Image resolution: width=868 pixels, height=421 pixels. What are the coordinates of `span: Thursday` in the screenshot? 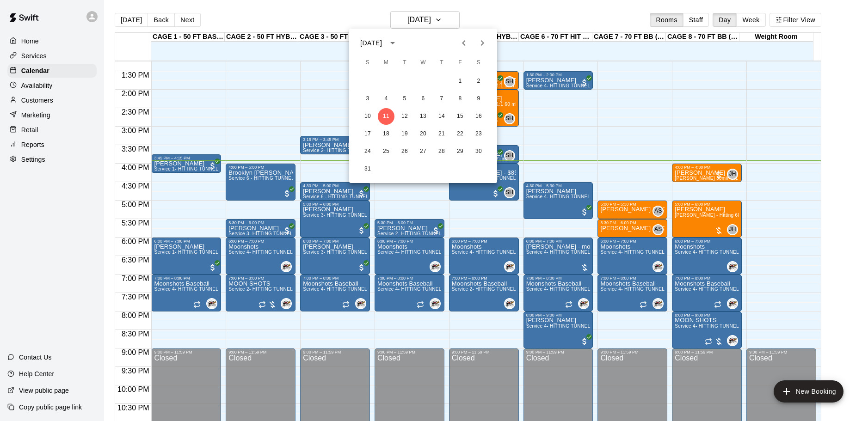 It's located at (441, 63).